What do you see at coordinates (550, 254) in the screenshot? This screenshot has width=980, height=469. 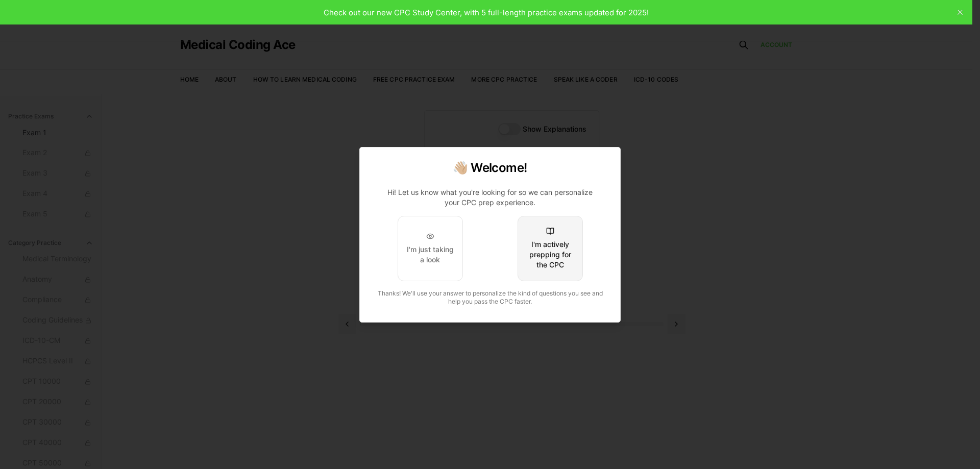 I see `div: I'm actively prepping for the CPC` at bounding box center [550, 254].